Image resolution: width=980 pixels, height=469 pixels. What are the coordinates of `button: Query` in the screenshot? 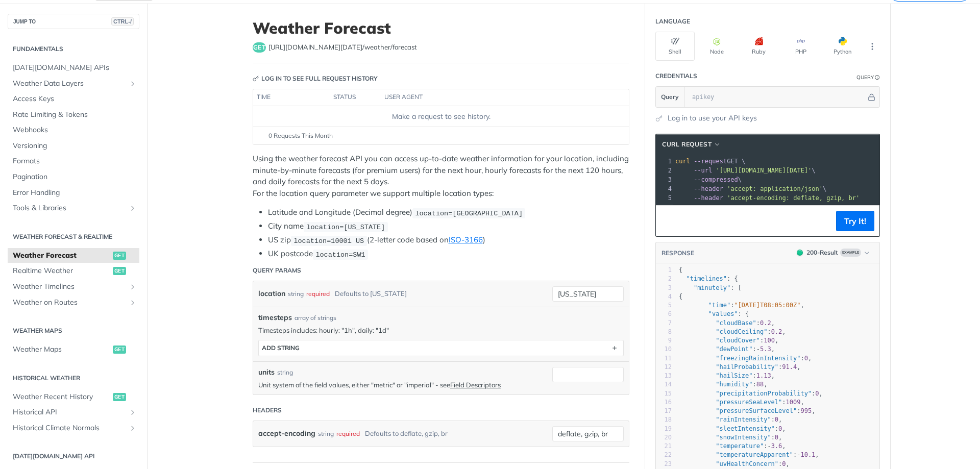 It's located at (670, 97).